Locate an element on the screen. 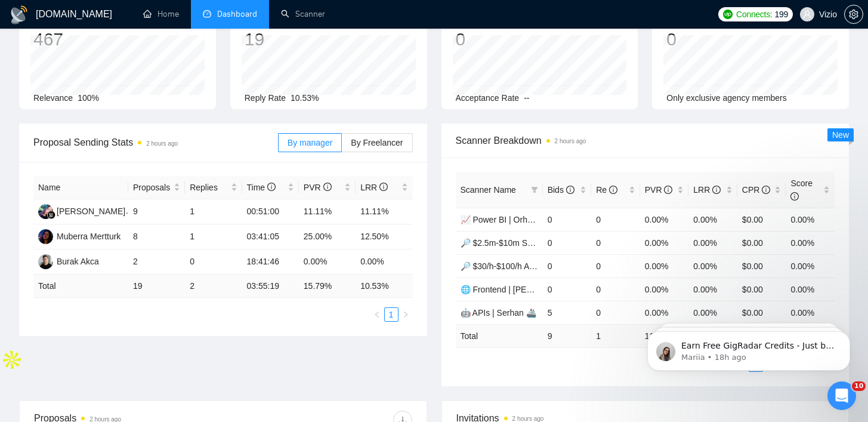 Image resolution: width=868 pixels, height=422 pixels. a: 📈 Power BI | Orhan 🚢 is located at coordinates (505, 219).